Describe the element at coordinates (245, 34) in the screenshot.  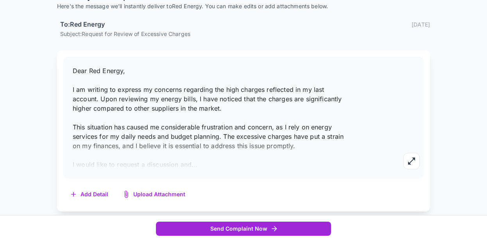
I see `p: Subject: Request for Review of Excessive Charges` at that location.